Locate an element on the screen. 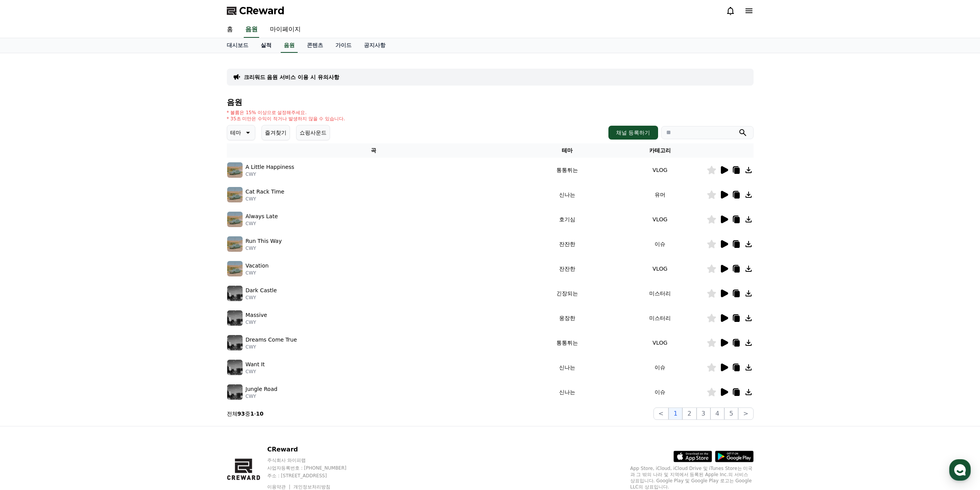  button: 쇼핑사운드 is located at coordinates (313, 133).